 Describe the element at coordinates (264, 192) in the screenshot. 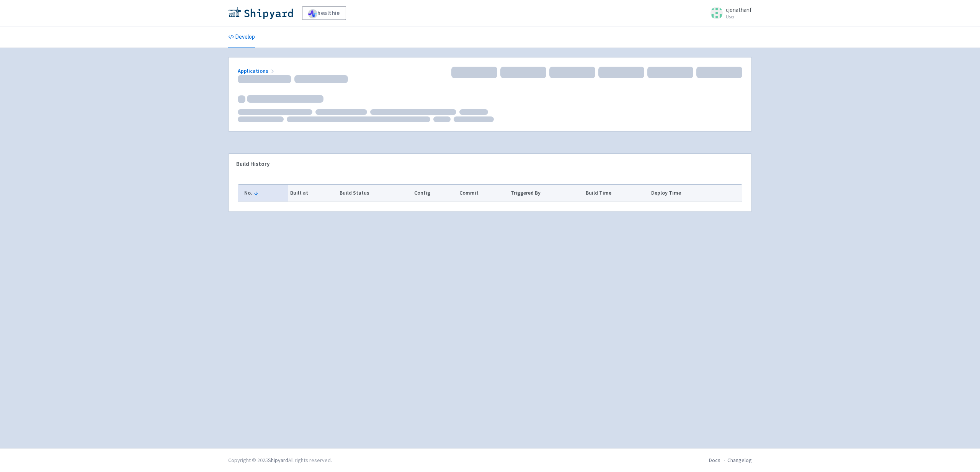

I see `button: No.` at that location.